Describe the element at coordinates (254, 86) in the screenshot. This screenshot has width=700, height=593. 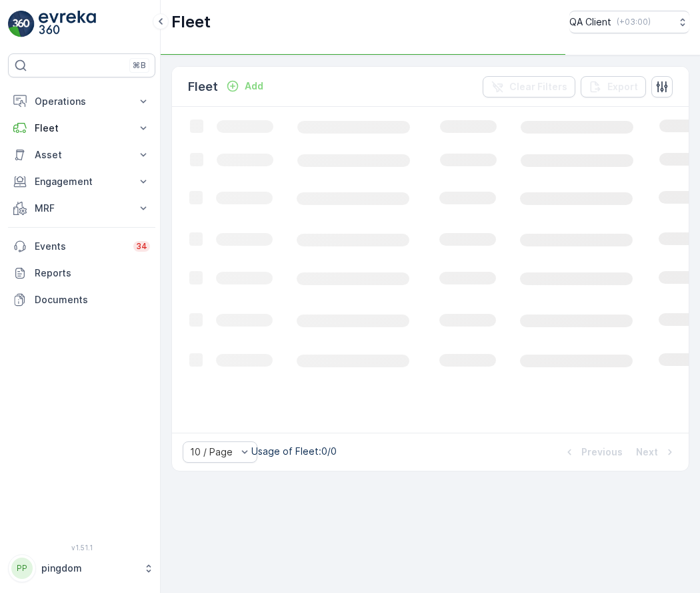
I see `p: Add` at that location.